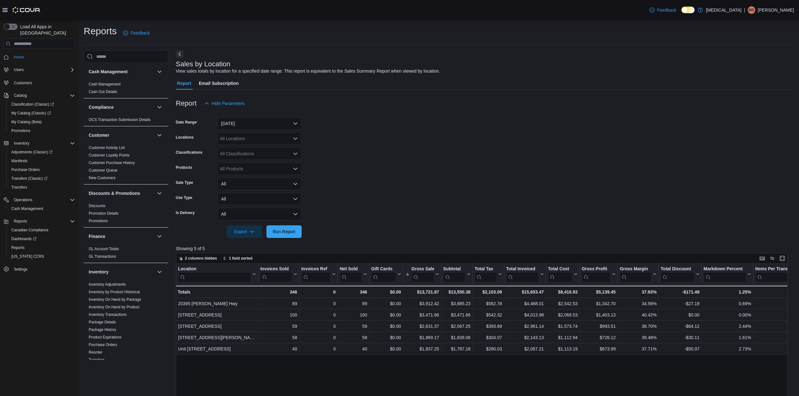 This screenshot has width=799, height=396. What do you see at coordinates (100, 31) in the screenshot?
I see `h1: Reports` at bounding box center [100, 31].